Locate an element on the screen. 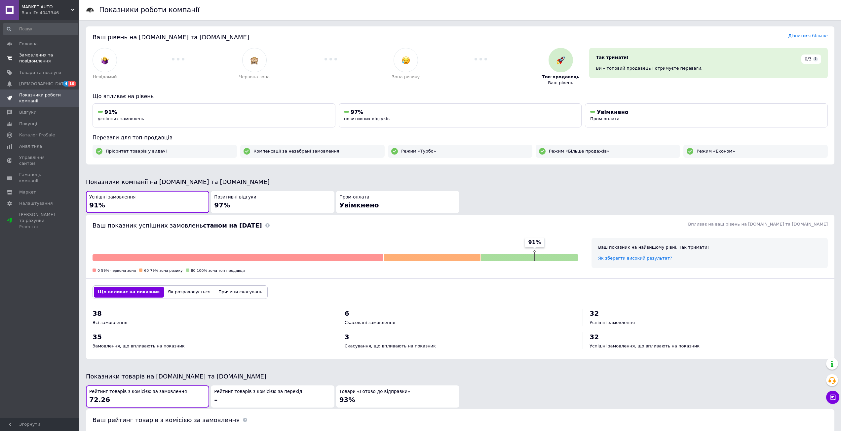 This screenshot has width=841, height=431. img: :rocket: is located at coordinates (560, 60).